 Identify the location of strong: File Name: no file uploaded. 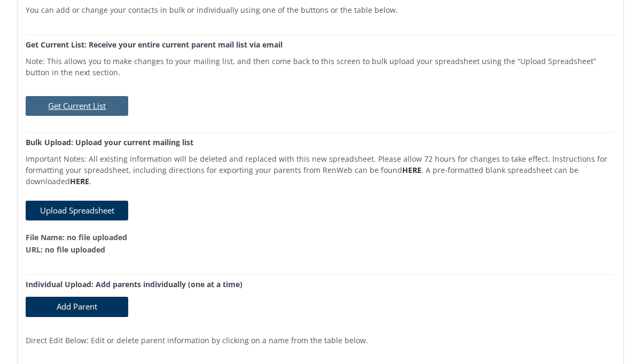
(76, 237).